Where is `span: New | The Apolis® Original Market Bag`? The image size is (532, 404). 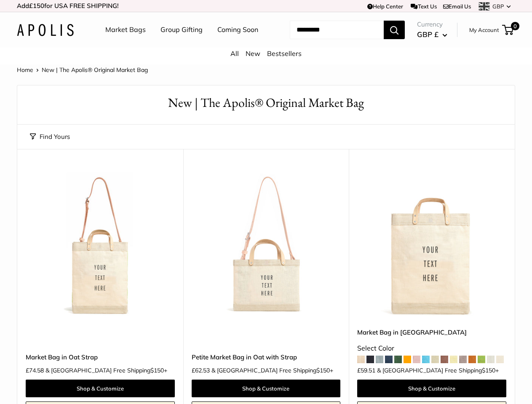 span: New | The Apolis® Original Market Bag is located at coordinates (95, 70).